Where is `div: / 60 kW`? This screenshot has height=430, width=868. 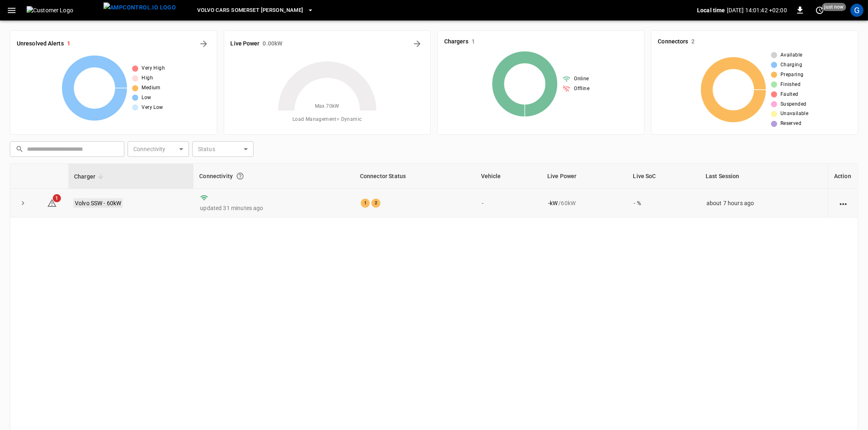
div: / 60 kW is located at coordinates (585, 203).